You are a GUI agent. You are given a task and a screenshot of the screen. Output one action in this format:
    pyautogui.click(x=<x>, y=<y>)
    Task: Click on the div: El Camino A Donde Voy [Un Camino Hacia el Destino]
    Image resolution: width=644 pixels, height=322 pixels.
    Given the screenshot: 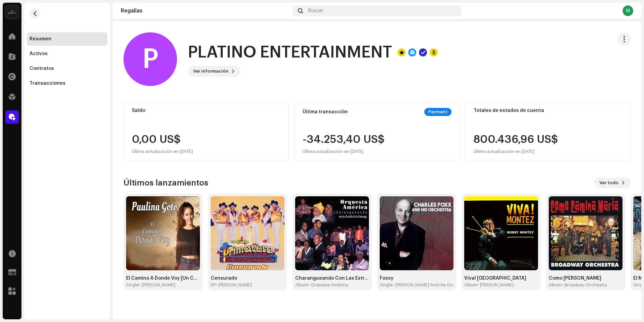 What is the action you would take?
    pyautogui.click(x=163, y=278)
    